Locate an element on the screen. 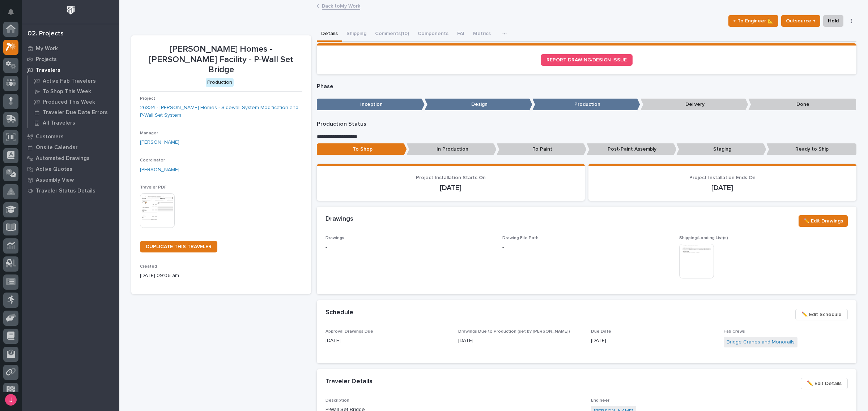 This screenshot has width=868, height=411. a: My Work is located at coordinates (71, 48).